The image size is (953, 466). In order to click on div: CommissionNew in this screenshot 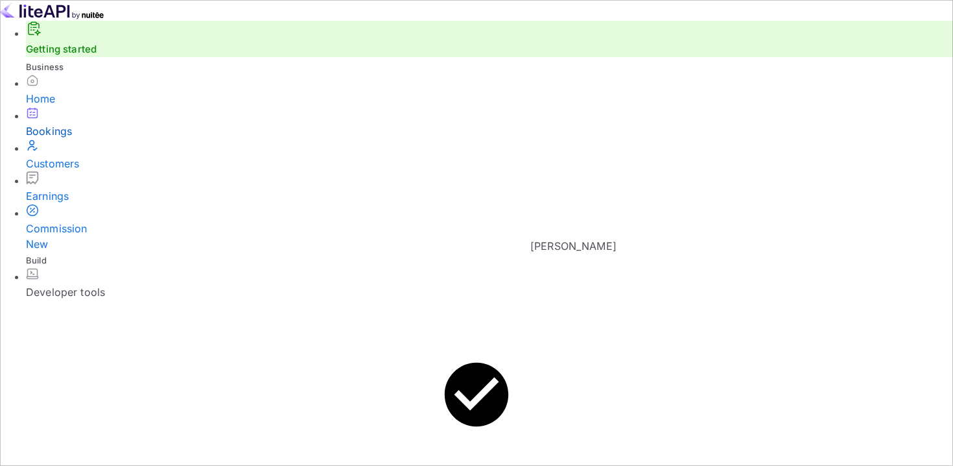, I will do `click(490, 228)`.